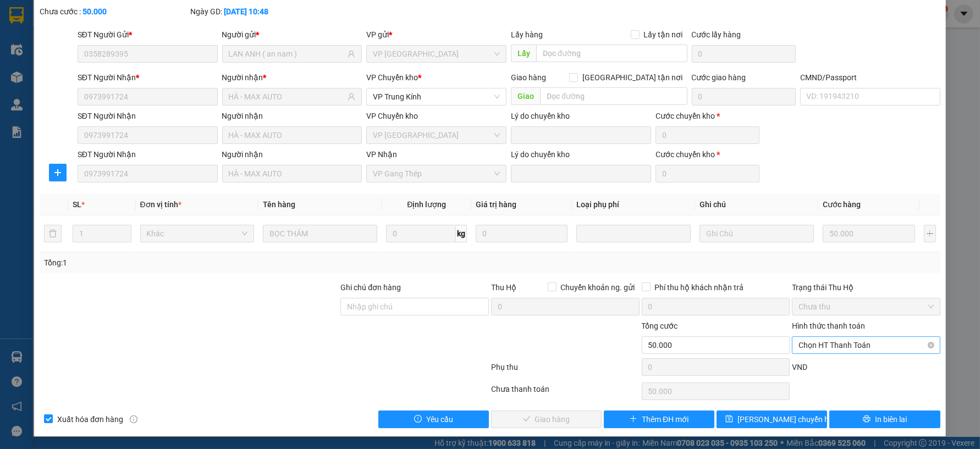 The image size is (980, 449). I want to click on span: VP Vĩnh Yên, so click(436, 54).